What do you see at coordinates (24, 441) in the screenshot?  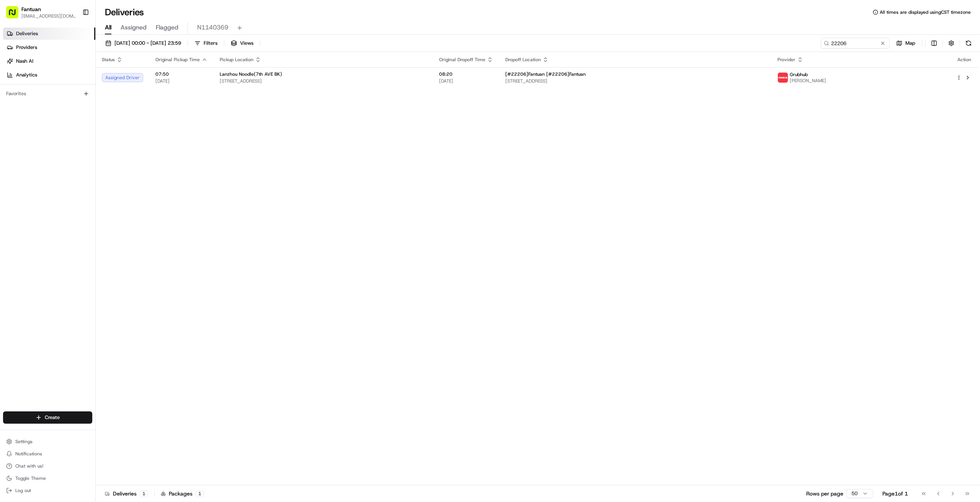 I see `span: Settings` at bounding box center [24, 441].